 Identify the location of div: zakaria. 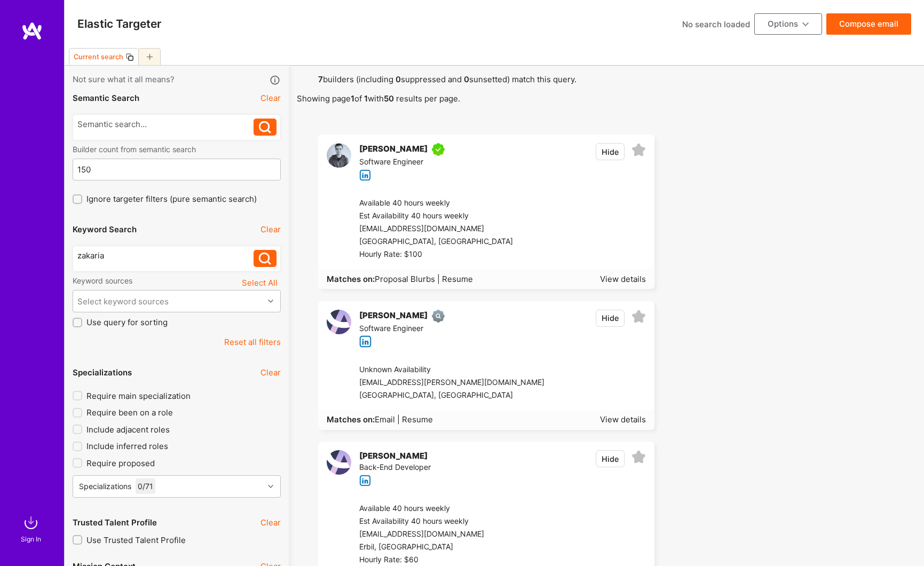
(165, 255).